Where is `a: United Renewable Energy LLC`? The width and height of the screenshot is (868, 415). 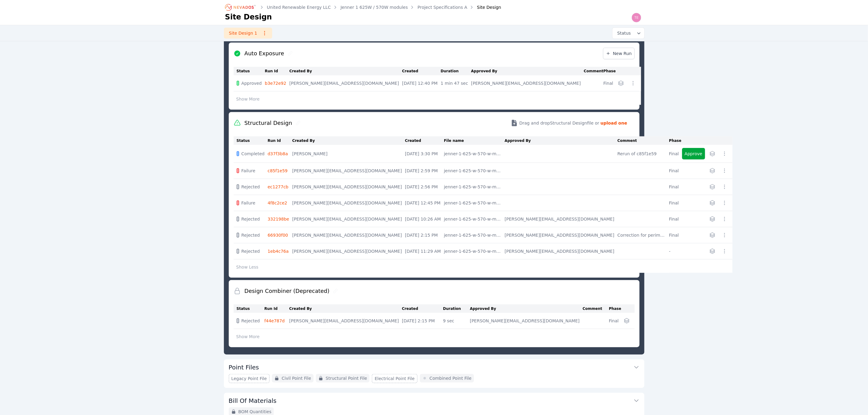 a: United Renewable Energy LLC is located at coordinates (299, 7).